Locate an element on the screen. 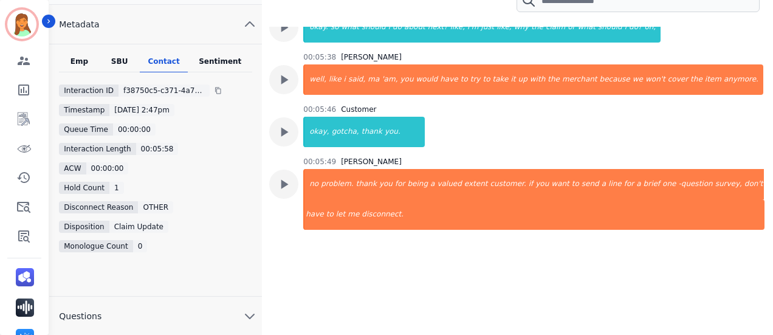 Image resolution: width=773 pixels, height=335 pixels. div: or is located at coordinates (571, 27).